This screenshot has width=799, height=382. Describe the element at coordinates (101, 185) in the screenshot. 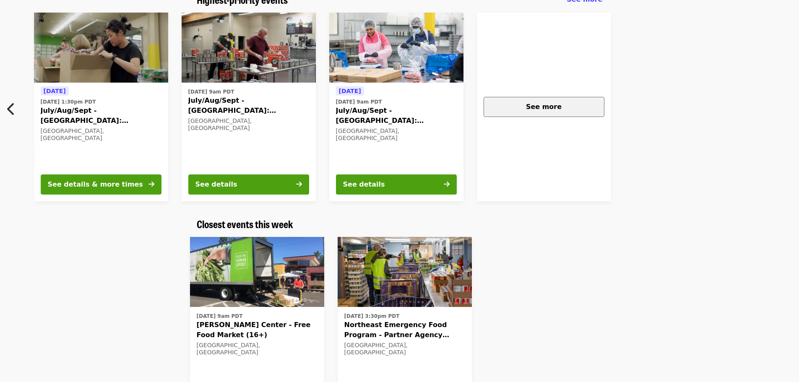

I see `button: See details & more times` at that location.